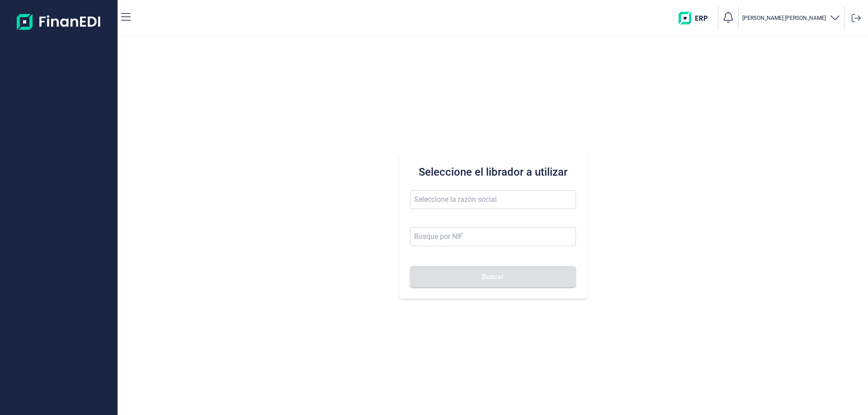  I want to click on h3: Seleccione el librador a utilizar, so click(493, 172).